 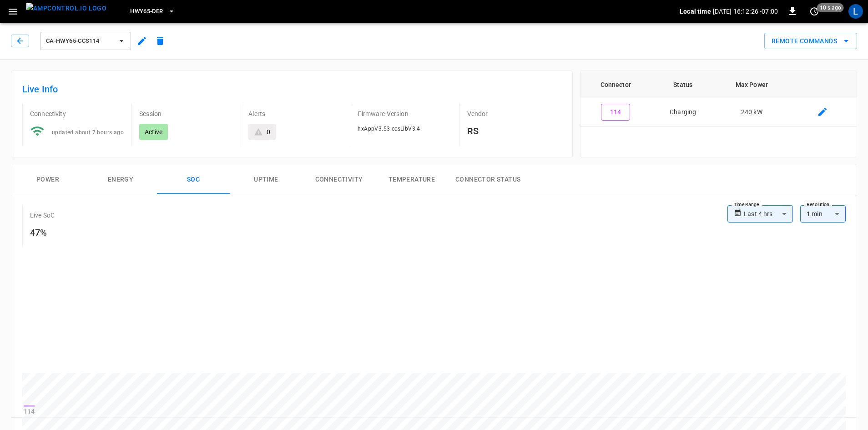 I want to click on h6: 47%, so click(x=42, y=233).